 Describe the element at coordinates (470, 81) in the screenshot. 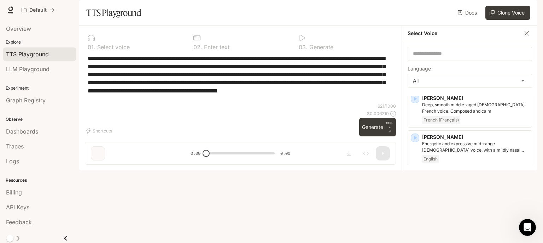

I see `div: All` at that location.